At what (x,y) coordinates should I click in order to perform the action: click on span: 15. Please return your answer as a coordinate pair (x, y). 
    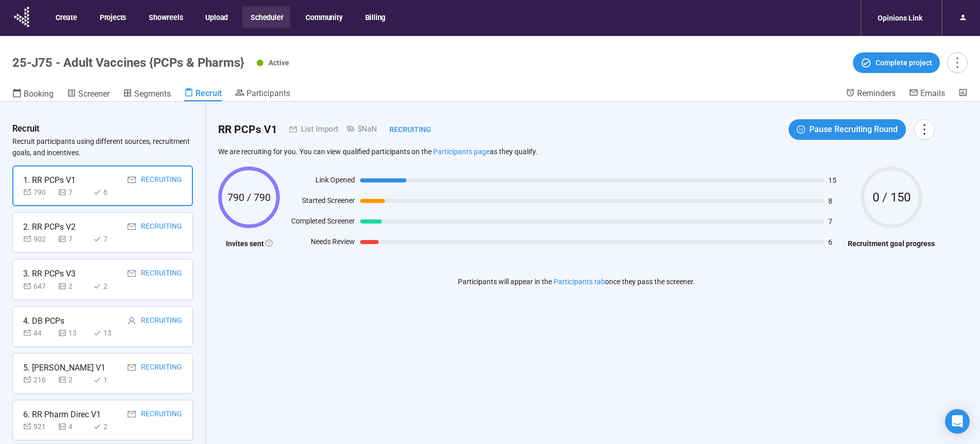
    Looking at the image, I should click on (835, 181).